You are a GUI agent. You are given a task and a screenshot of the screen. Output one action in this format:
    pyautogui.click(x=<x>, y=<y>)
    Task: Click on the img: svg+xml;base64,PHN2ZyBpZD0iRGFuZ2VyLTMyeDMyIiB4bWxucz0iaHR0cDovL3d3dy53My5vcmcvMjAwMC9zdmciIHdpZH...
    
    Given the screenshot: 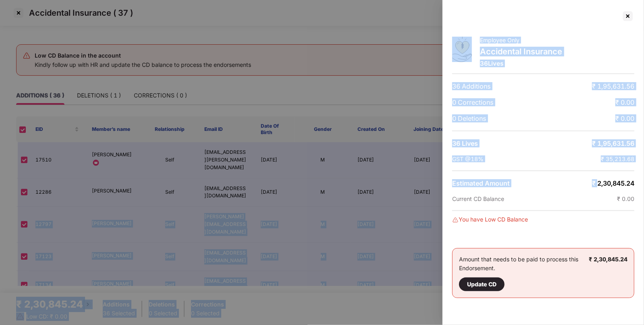 What is the action you would take?
    pyautogui.click(x=455, y=220)
    